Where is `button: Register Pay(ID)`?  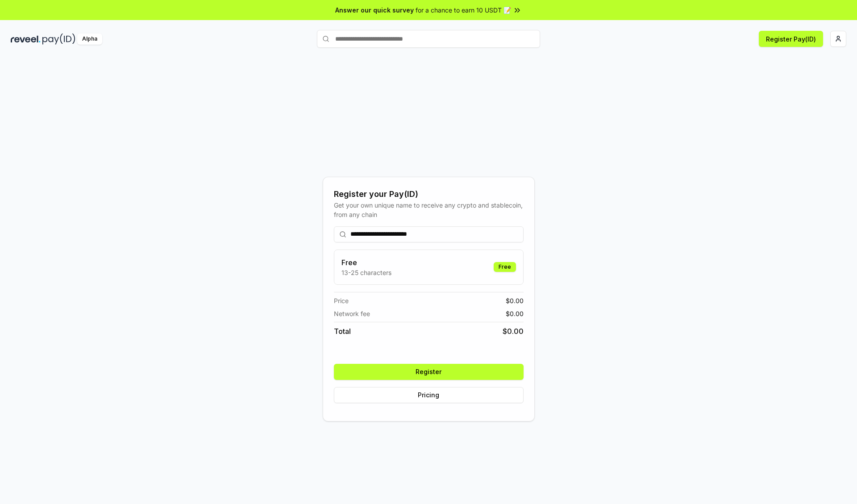 button: Register Pay(ID) is located at coordinates (791, 39).